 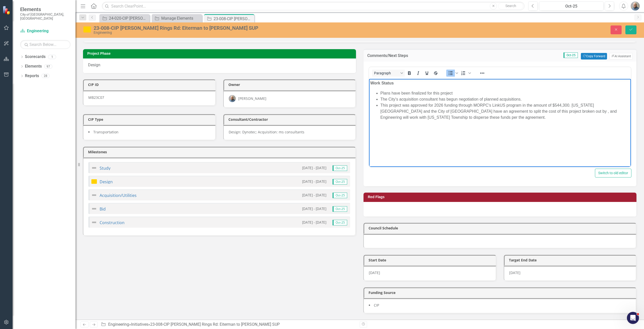 I want to click on h3: Funding Source, so click(x=501, y=292).